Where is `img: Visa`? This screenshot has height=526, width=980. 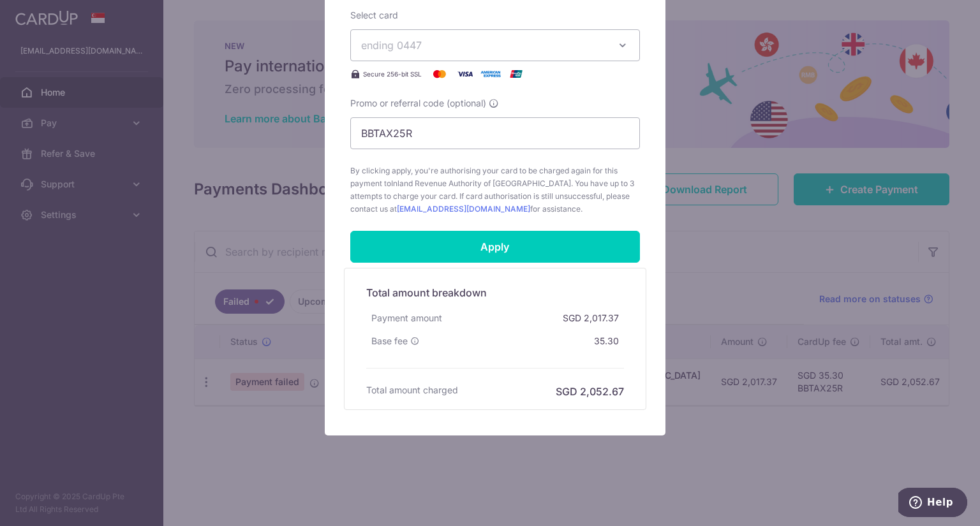 img: Visa is located at coordinates (465, 74).